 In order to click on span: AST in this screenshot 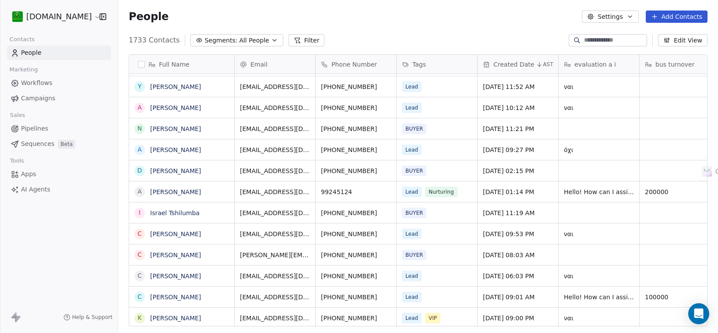, I will do `click(547, 64)`.